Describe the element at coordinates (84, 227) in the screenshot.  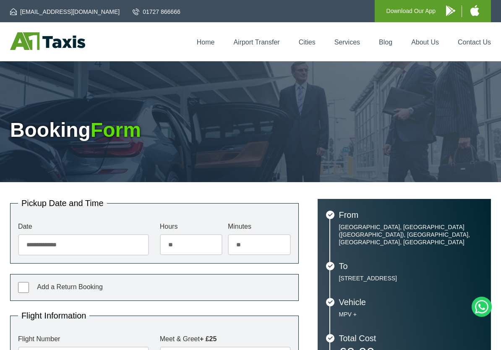
I see `label: Date` at that location.